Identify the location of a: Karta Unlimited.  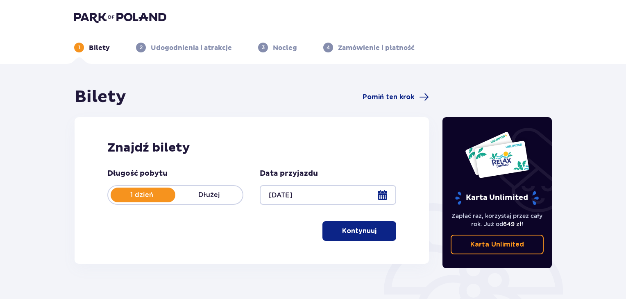
(497, 245).